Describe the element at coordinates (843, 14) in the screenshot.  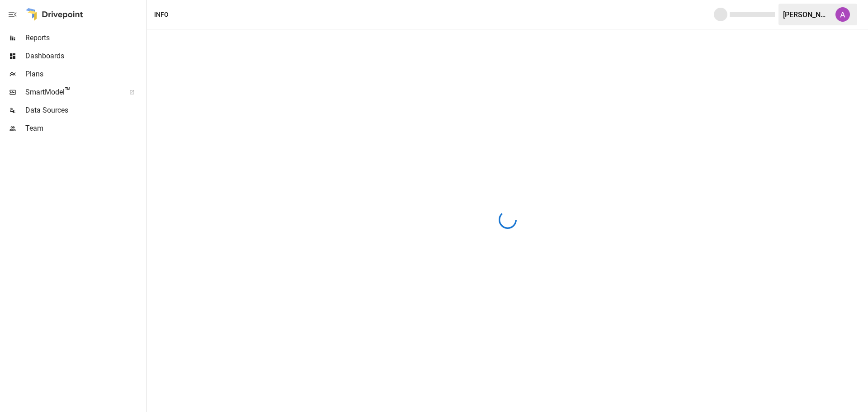
I see `button: Alex McVey` at that location.